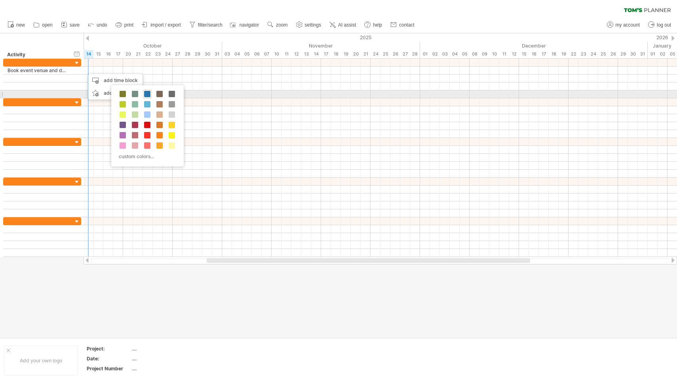 This screenshot has width=677, height=383. What do you see at coordinates (484, 54) in the screenshot?
I see `div: Tuesday, 9 December 2025` at bounding box center [484, 54].